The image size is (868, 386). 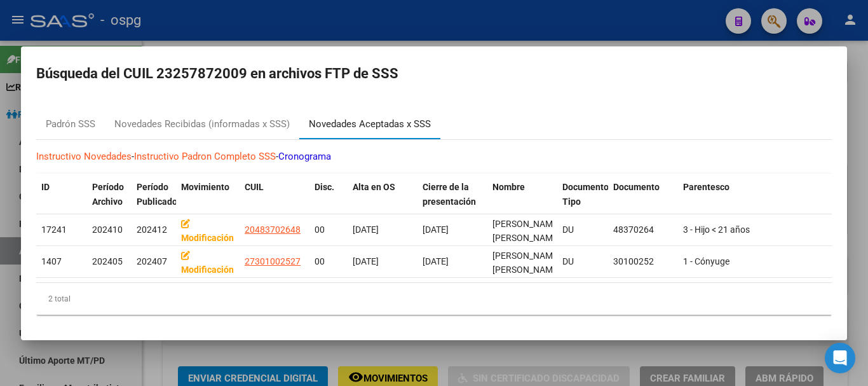 What do you see at coordinates (205, 187) in the screenshot?
I see `span: Movimiento` at bounding box center [205, 187].